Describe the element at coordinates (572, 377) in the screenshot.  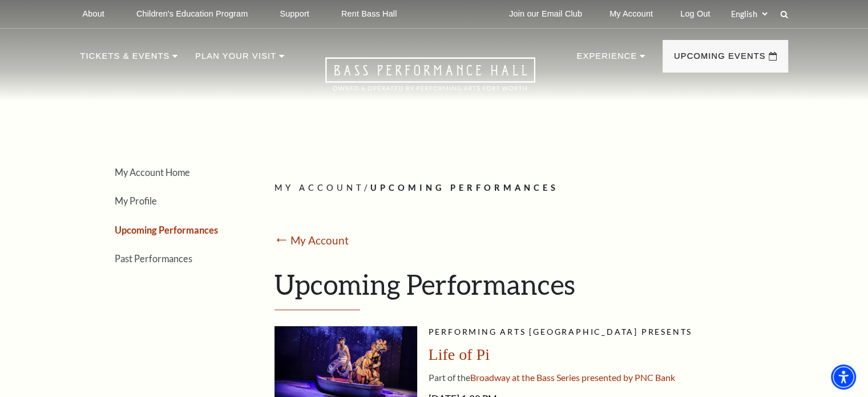
I see `span: Broadway at the Bass Series presented by PNC Bank` at that location.